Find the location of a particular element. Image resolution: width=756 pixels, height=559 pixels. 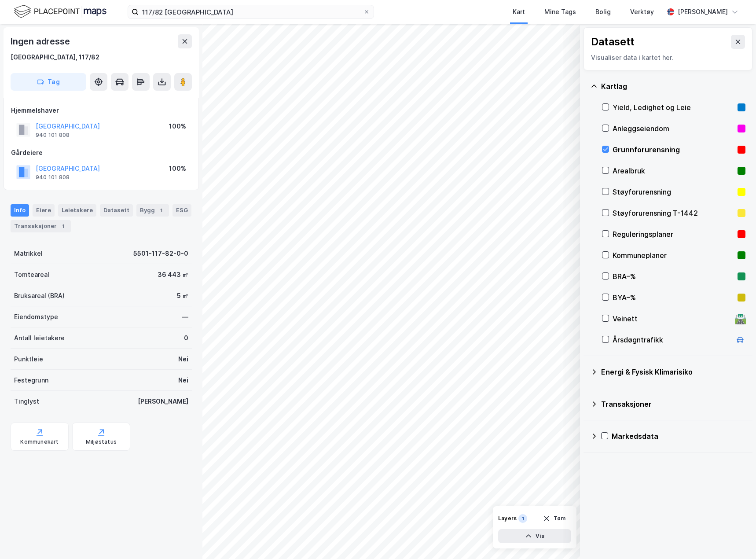

div: Kommunekart is located at coordinates (39, 442).